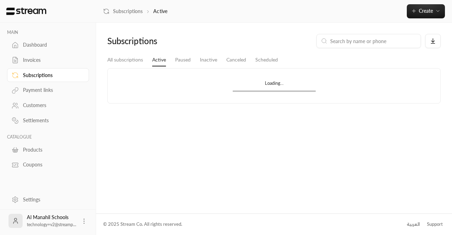  Describe the element at coordinates (208, 60) in the screenshot. I see `a: Inactive` at that location.